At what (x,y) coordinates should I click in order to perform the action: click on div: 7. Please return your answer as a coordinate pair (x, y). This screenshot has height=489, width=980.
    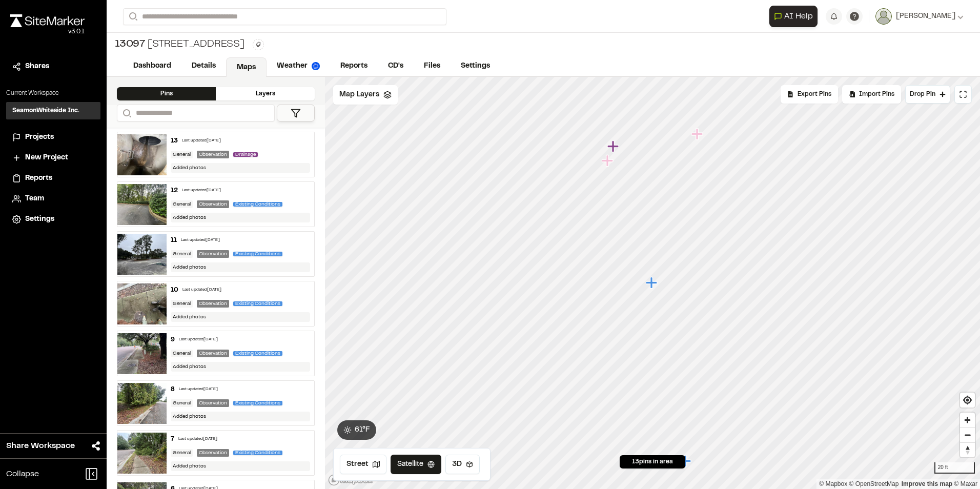
    Looking at the image, I should click on (172, 440).